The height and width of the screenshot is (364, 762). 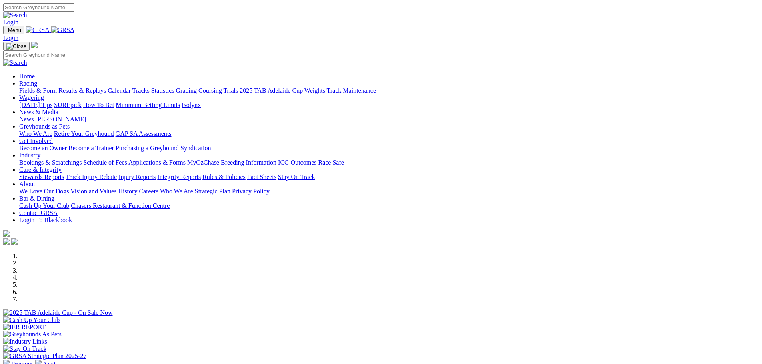 I want to click on a: Schedule of Fees, so click(x=105, y=162).